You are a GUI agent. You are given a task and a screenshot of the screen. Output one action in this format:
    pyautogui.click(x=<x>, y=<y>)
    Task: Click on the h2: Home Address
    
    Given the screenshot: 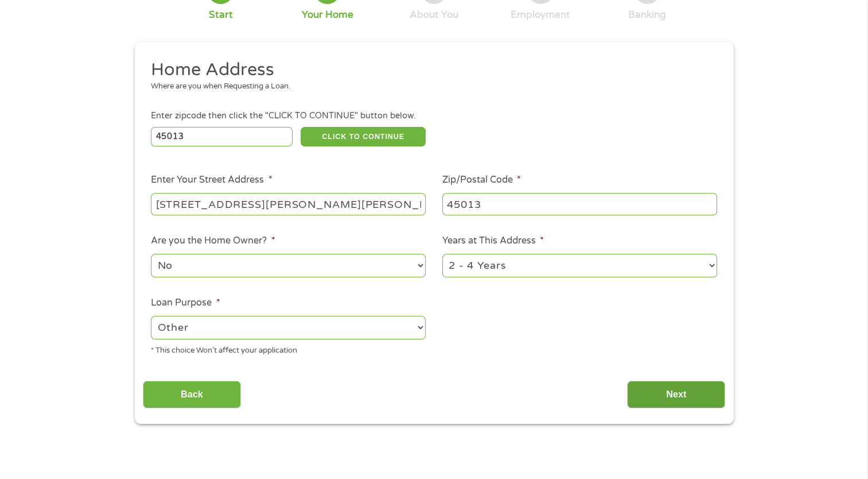 What is the action you would take?
    pyautogui.click(x=429, y=70)
    